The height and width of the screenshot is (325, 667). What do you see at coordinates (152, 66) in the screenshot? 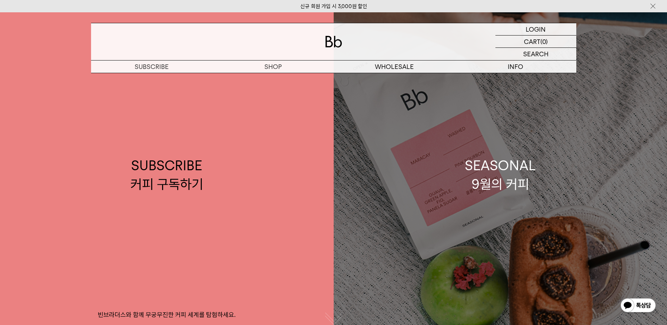
I see `p: SUBSCRIBE` at bounding box center [152, 66].